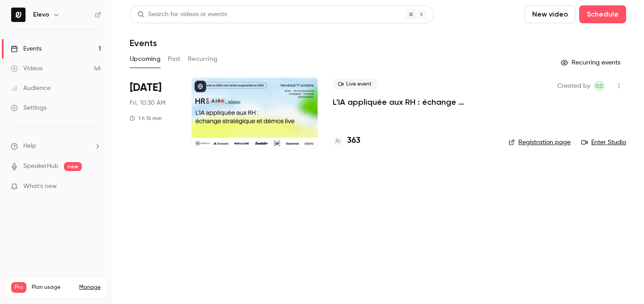 Image resolution: width=644 pixels, height=304 pixels. What do you see at coordinates (40, 186) in the screenshot?
I see `span: What's new` at bounding box center [40, 186].